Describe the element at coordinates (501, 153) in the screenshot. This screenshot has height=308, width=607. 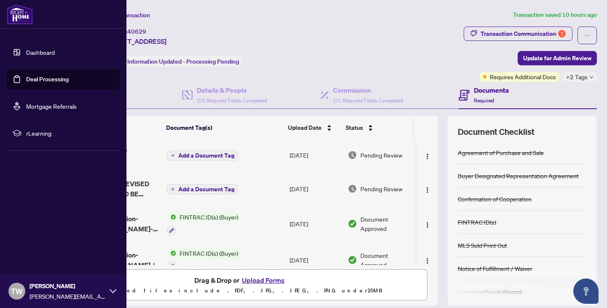
I see `div: Agreement of Purchase and Sale` at that location.